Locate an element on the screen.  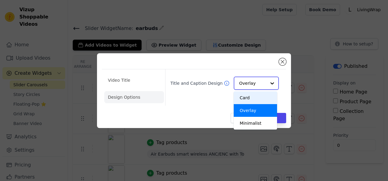
label: Title and Caption Design is located at coordinates (197, 83).